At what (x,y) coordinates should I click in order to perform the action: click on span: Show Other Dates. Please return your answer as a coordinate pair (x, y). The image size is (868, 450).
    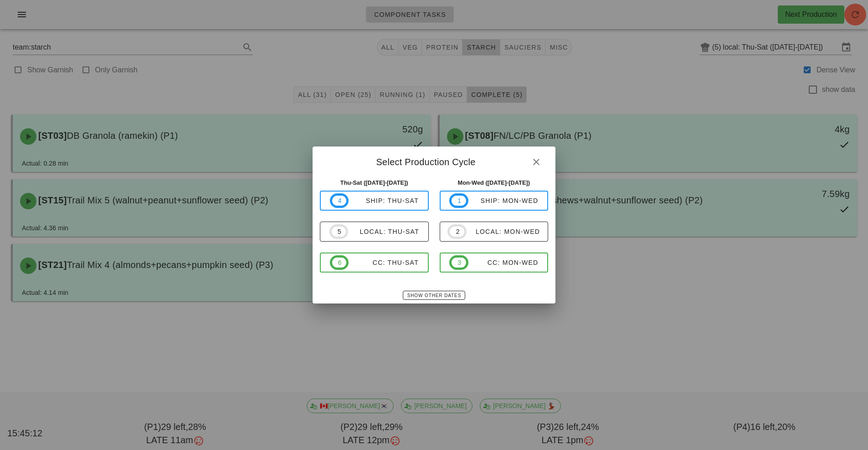
    Looking at the image, I should click on (434, 296).